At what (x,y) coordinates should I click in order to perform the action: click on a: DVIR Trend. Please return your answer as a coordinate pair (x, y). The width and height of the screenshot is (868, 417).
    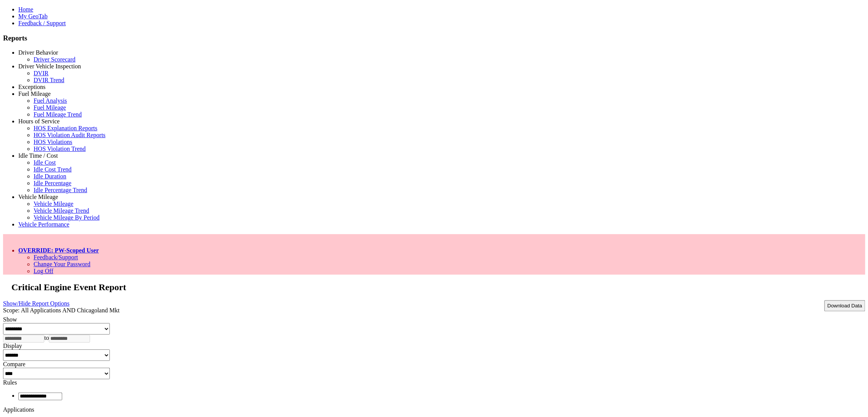
    Looking at the image, I should click on (49, 80).